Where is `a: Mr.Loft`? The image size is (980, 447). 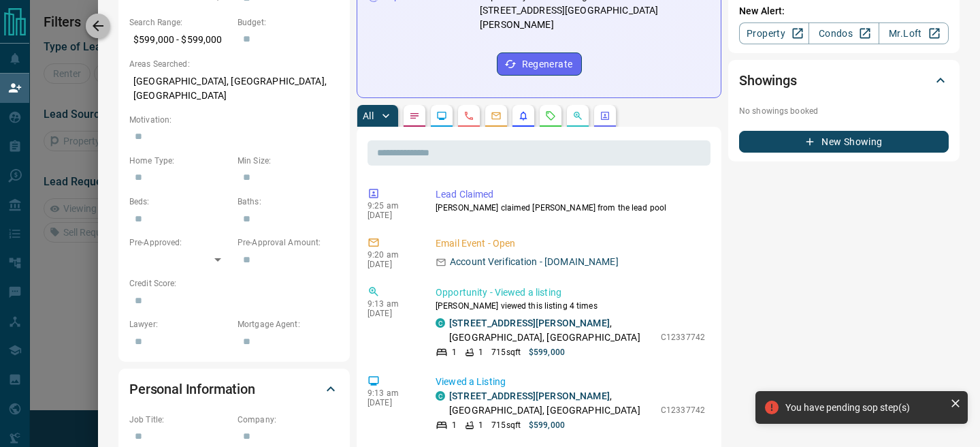 a: Mr.Loft is located at coordinates (913, 33).